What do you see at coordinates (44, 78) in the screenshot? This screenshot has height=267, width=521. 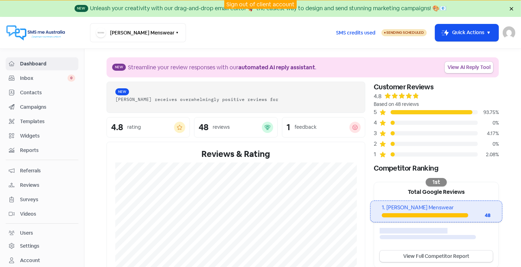 I see `span: Inbox` at bounding box center [44, 78].